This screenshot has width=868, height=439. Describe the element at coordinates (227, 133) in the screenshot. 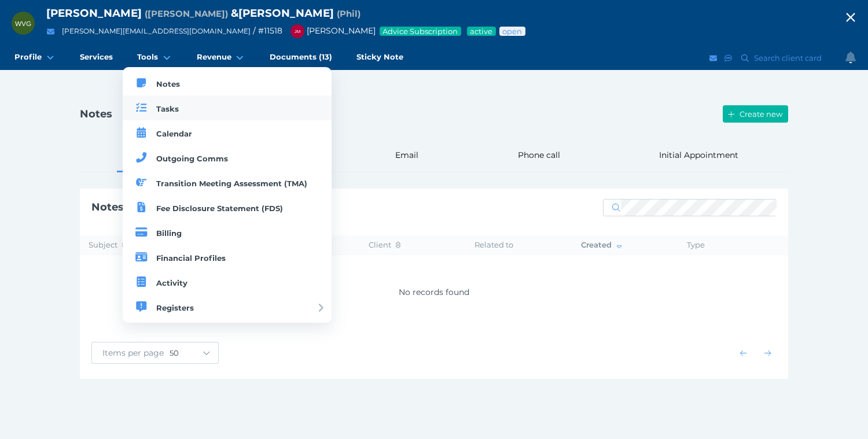

I see `a: Calendar` at that location.